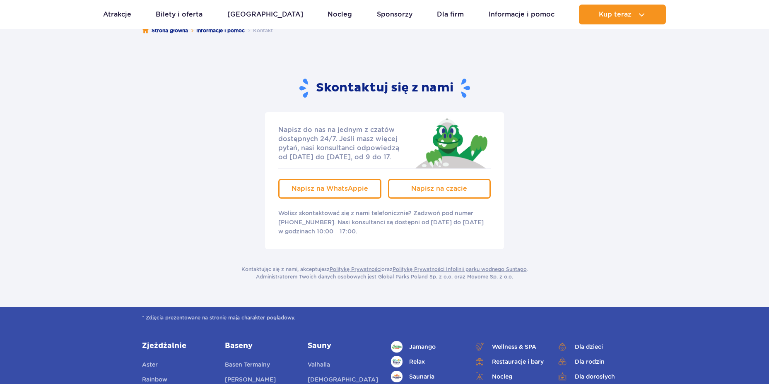 The image size is (769, 384). I want to click on a: Dla dorosłych, so click(592, 377).